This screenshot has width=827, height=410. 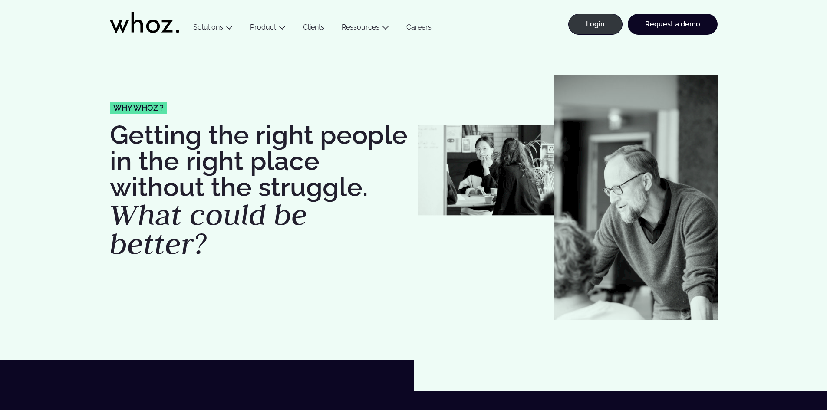 What do you see at coordinates (314, 29) in the screenshot?
I see `a: Clients` at bounding box center [314, 29].